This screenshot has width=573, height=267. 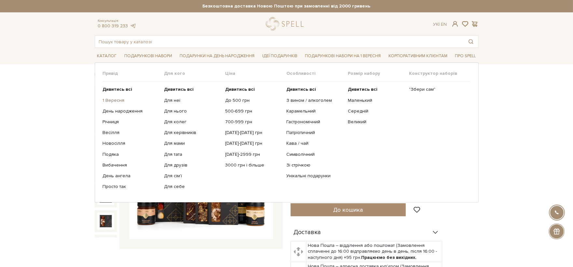 What do you see at coordinates (131, 187) in the screenshot?
I see `a: Просто так` at bounding box center [131, 187].